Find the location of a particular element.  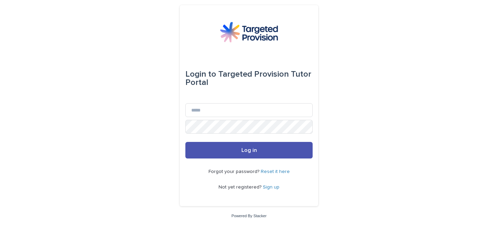

img: M5nRWzHhSzIhMunXDL62 is located at coordinates (249, 32).